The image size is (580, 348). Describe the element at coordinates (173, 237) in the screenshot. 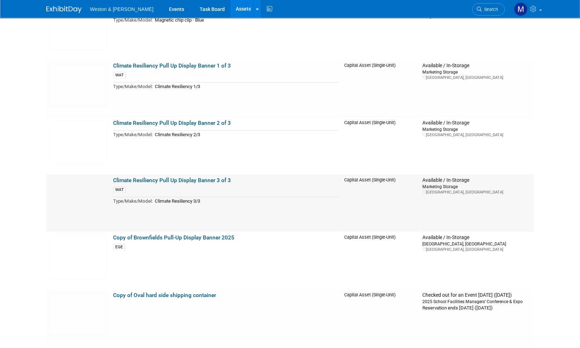

I see `a: Copy of Brownfields Pull-Up Display Banner 2025` at that location.